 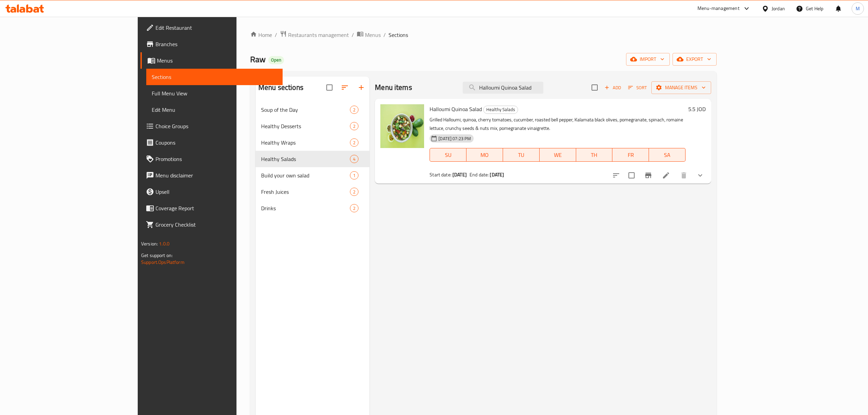 I want to click on span: Coverage Report, so click(x=216, y=208).